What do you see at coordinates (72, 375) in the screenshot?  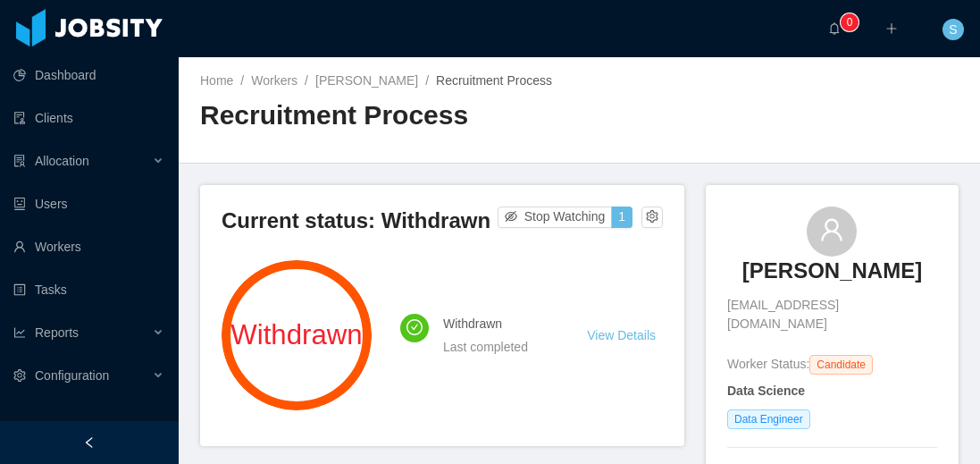 I see `span: Configuration` at bounding box center [72, 375].